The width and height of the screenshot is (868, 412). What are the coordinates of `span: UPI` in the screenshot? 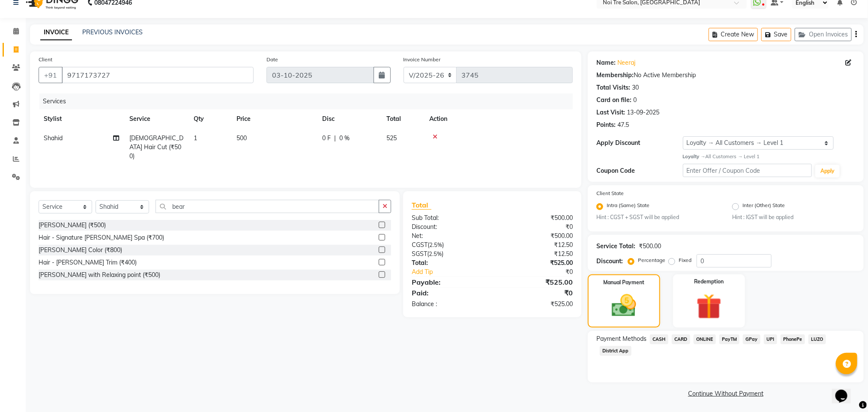 It's located at (770, 339).